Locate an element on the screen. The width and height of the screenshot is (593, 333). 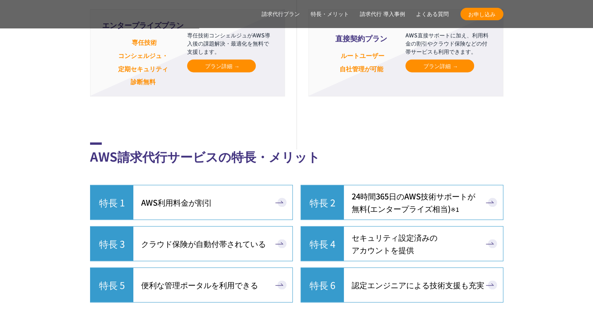
span: 特長 6 is located at coordinates (322, 285).